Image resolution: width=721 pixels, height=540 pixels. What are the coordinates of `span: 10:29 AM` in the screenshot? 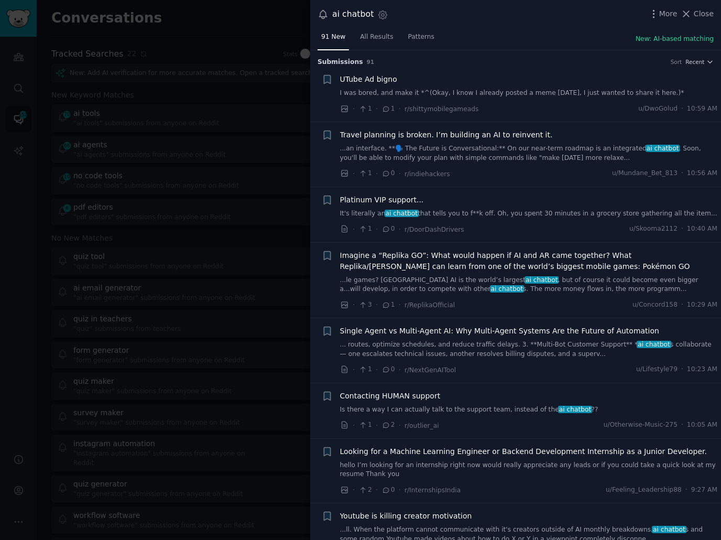 It's located at (703, 305).